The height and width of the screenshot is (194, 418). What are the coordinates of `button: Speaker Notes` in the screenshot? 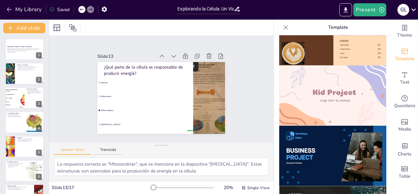 It's located at (72, 151).